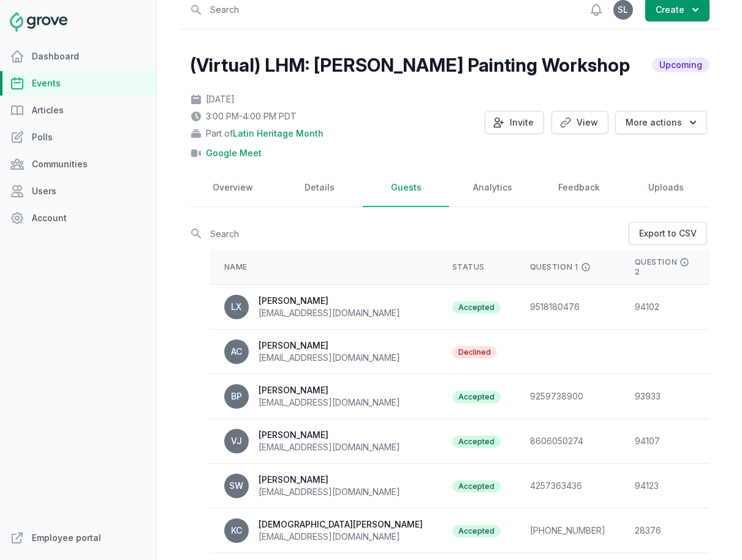 This screenshot has width=742, height=560. I want to click on div: Question 2, so click(663, 267).